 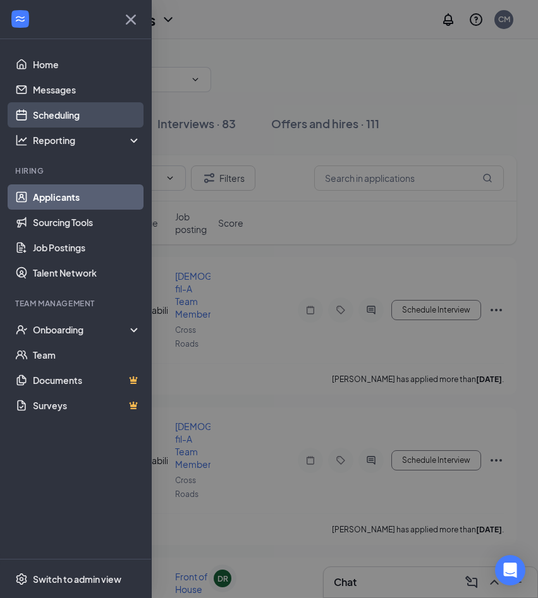 I want to click on svg: Analysis, so click(x=21, y=140).